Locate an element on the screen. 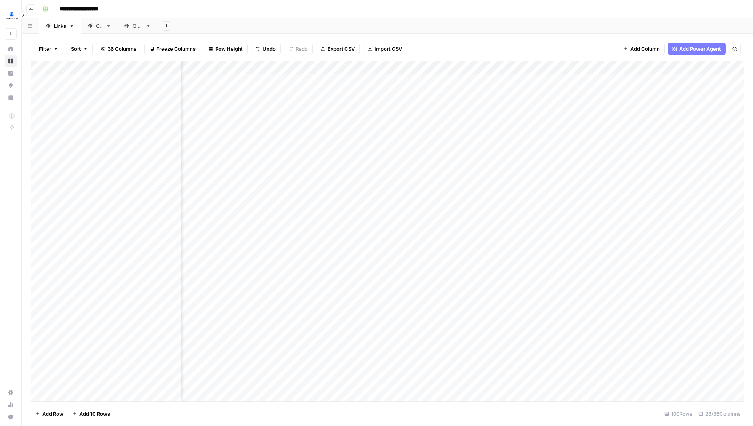 This screenshot has width=753, height=426. span: Add Row is located at coordinates (53, 414).